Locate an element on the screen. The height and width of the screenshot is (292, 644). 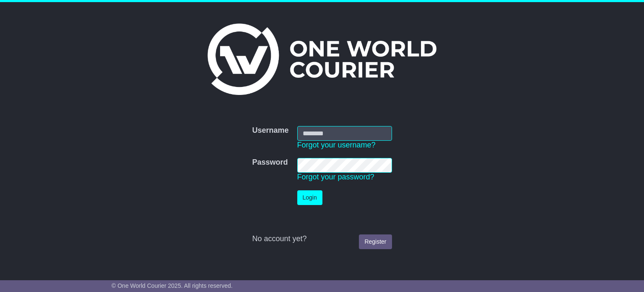
a: Forgot your username? is located at coordinates (336, 145).